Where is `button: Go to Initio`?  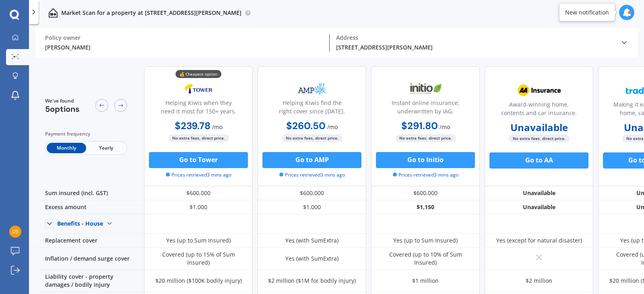
button: Go to Initio is located at coordinates (425, 160).